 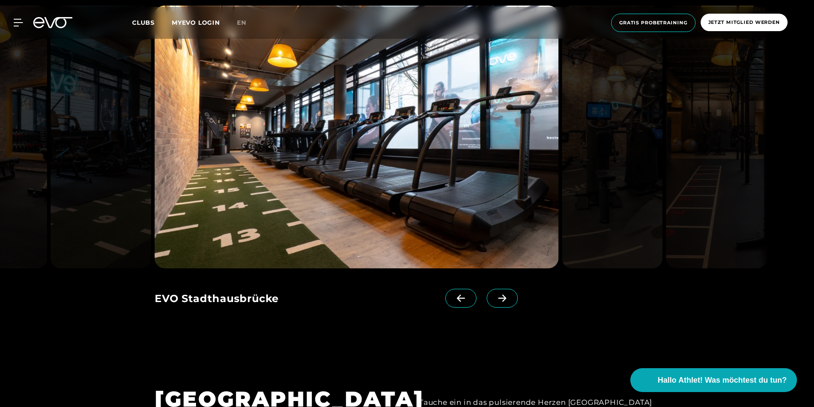 I want to click on span: en, so click(x=242, y=23).